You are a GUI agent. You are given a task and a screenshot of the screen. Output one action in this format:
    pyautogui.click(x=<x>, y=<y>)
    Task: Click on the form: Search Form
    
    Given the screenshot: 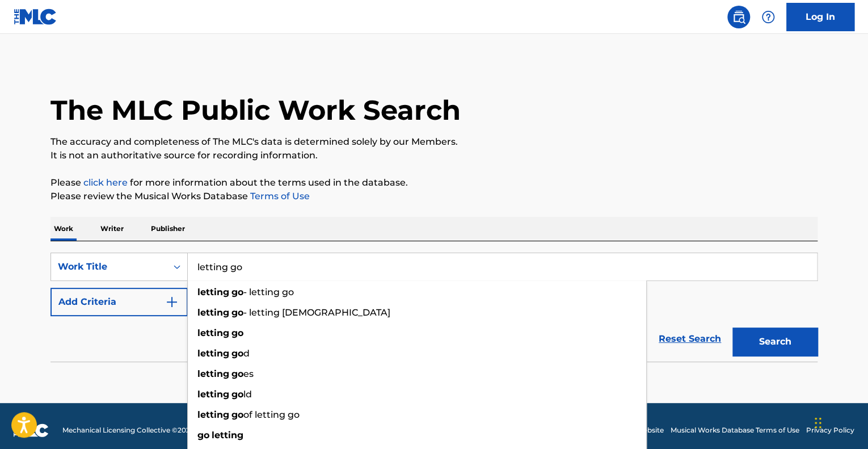 What is the action you would take?
    pyautogui.click(x=434, y=307)
    